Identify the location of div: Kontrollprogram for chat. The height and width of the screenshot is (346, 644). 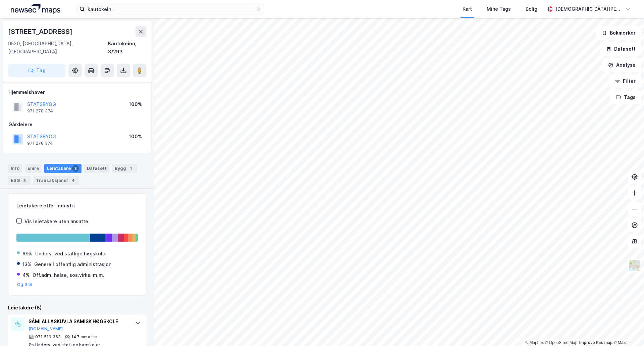
(627, 330).